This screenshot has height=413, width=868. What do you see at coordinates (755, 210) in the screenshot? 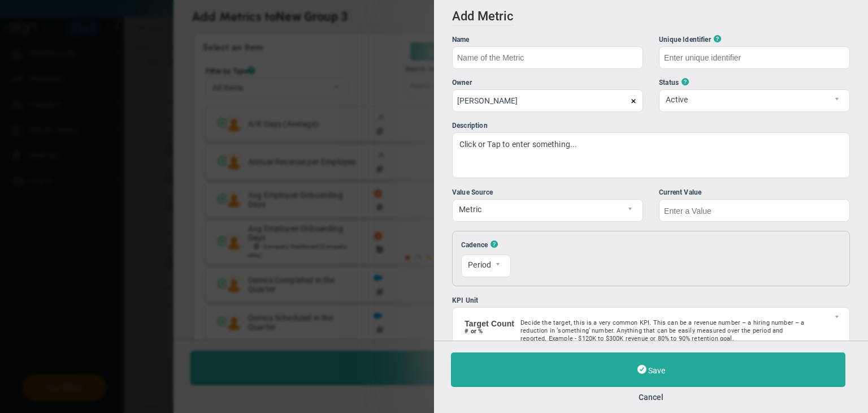
I see `input: Enter a Value` at bounding box center [755, 210].